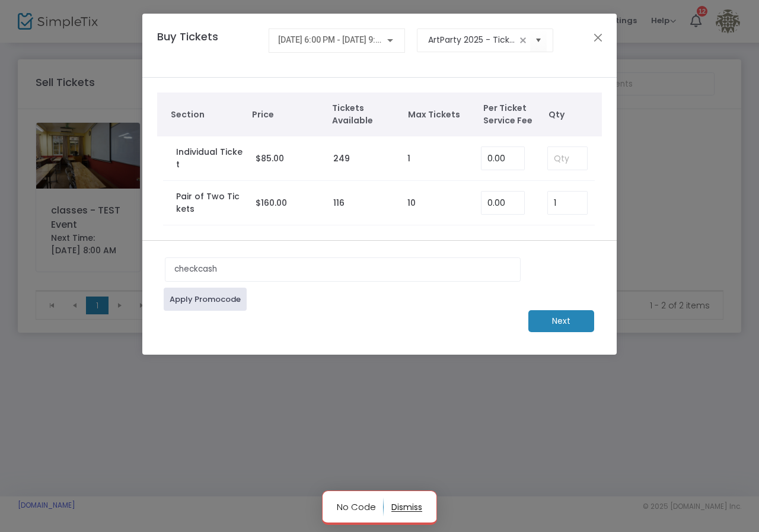 This screenshot has width=759, height=532. Describe the element at coordinates (210, 158) in the screenshot. I see `label: Individual Ticket` at that location.